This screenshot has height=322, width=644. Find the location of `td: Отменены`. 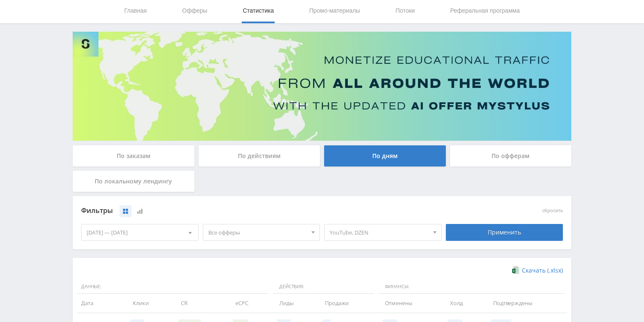

td: Отменены is located at coordinates (409, 303).